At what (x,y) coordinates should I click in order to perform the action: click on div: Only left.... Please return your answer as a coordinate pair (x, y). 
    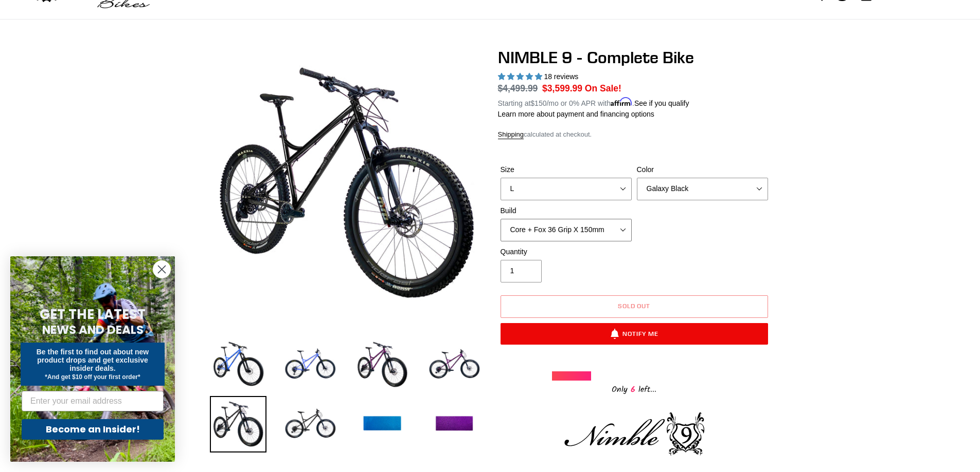
    Looking at the image, I should click on (634, 389).